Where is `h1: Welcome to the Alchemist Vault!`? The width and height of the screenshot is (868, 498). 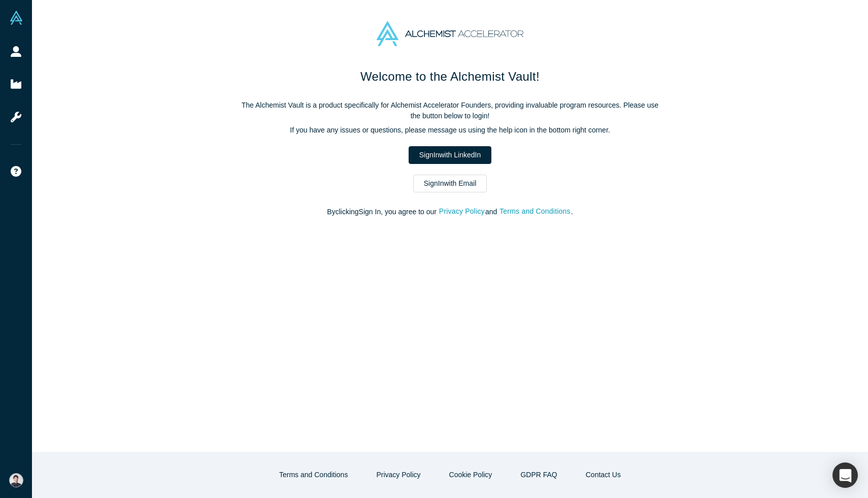
h1: Welcome to the Alchemist Vault! is located at coordinates (450, 77).